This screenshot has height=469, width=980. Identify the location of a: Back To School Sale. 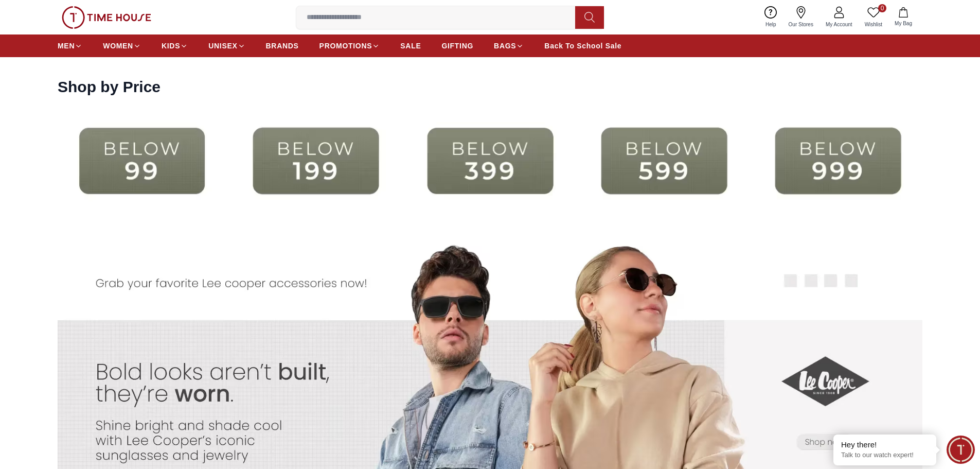
(583, 46).